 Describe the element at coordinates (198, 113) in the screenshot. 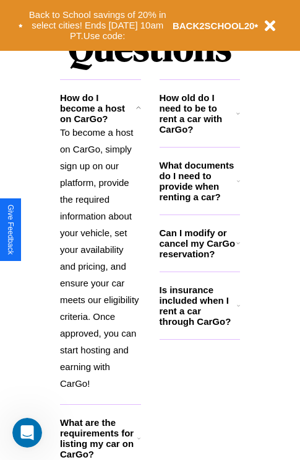

I see `h3: How old do I need to be to rent a car with CarGo?` at that location.